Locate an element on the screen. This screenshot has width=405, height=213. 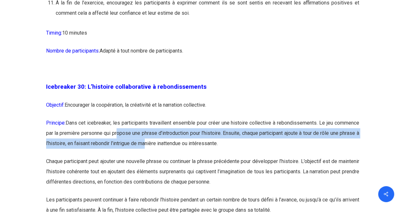
span: Nombre de participants: is located at coordinates (73, 51).